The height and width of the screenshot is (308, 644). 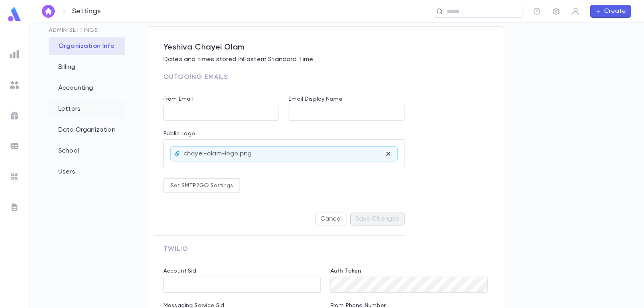 What do you see at coordinates (87, 46) in the screenshot?
I see `div: Organization Info` at bounding box center [87, 46].